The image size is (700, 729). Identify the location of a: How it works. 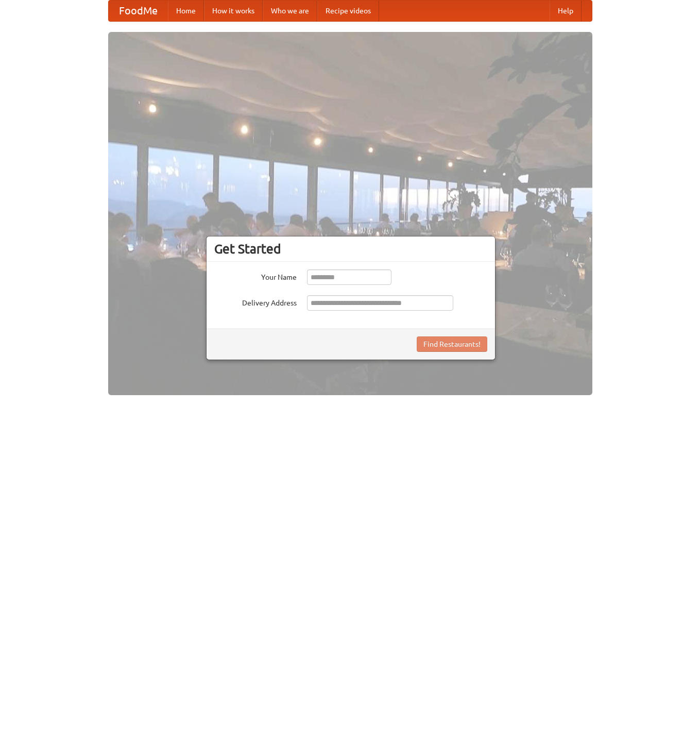
(234, 11).